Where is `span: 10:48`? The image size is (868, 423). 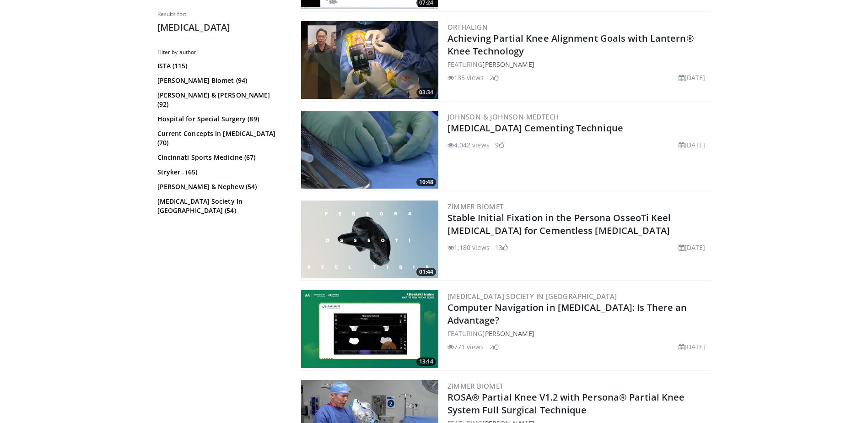
span: 10:48 is located at coordinates (426, 183).